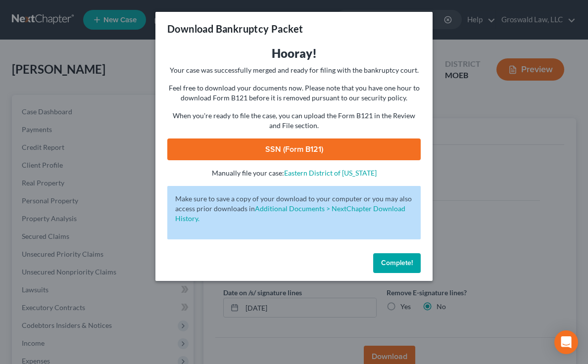  I want to click on h3: Hooray!, so click(294, 53).